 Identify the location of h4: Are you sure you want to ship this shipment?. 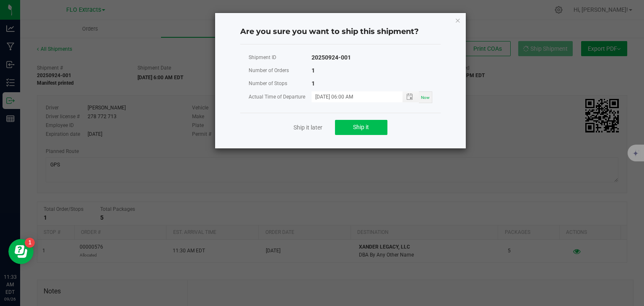
(341, 32).